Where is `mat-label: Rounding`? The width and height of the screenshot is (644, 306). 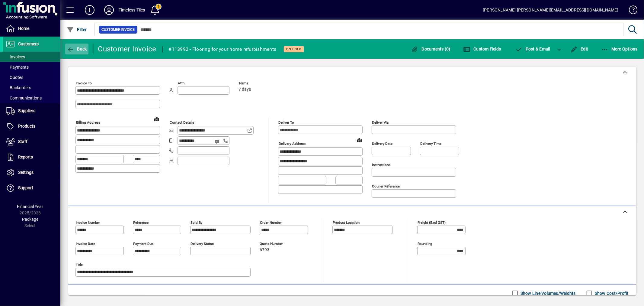 mat-label: Rounding is located at coordinates (425, 243).